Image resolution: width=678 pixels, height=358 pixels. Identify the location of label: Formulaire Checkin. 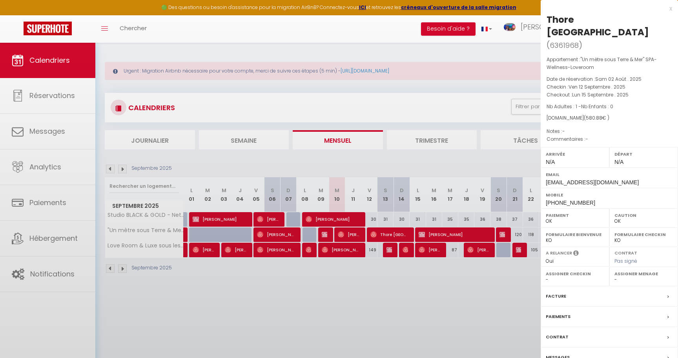
(643, 234).